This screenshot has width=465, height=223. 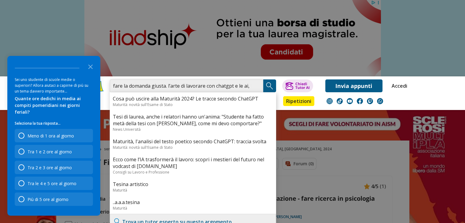 What do you see at coordinates (298, 86) in the screenshot?
I see `button: ChiediTutor AI` at bounding box center [298, 86].